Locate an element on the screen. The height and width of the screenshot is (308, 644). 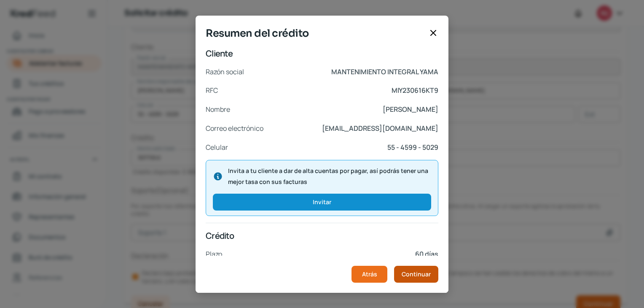
p: Cliente is located at coordinates (322, 53).